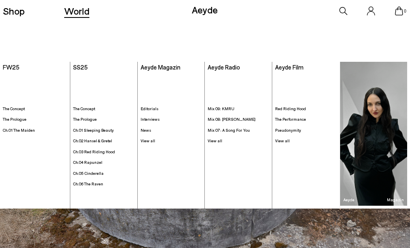 This screenshot has height=248, width=410. What do you see at coordinates (288, 130) in the screenshot?
I see `span: Pseudonymity` at bounding box center [288, 130].